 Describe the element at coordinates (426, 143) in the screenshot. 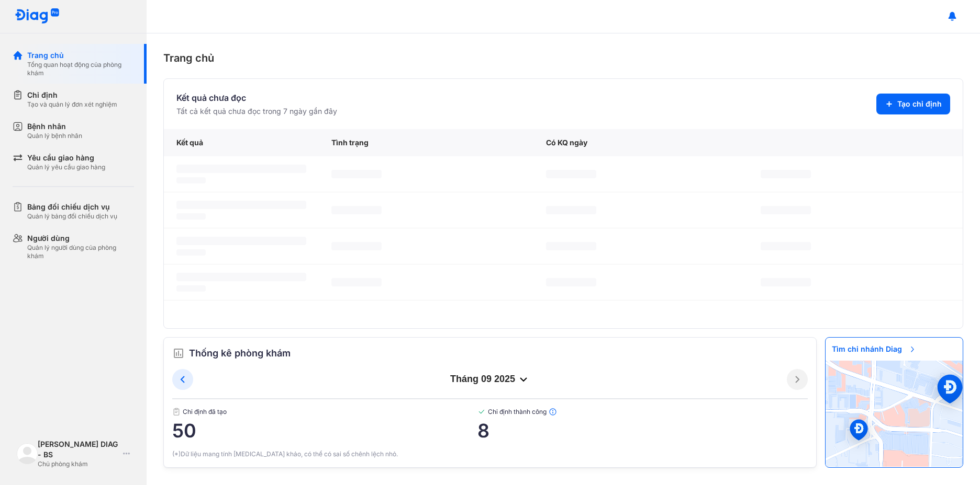

I see `div: Tình trạng` at that location.